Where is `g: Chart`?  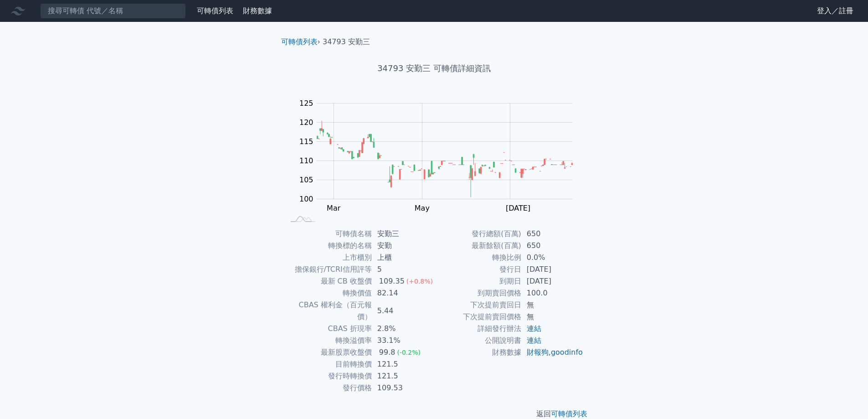
g: Chart is located at coordinates (441, 156).